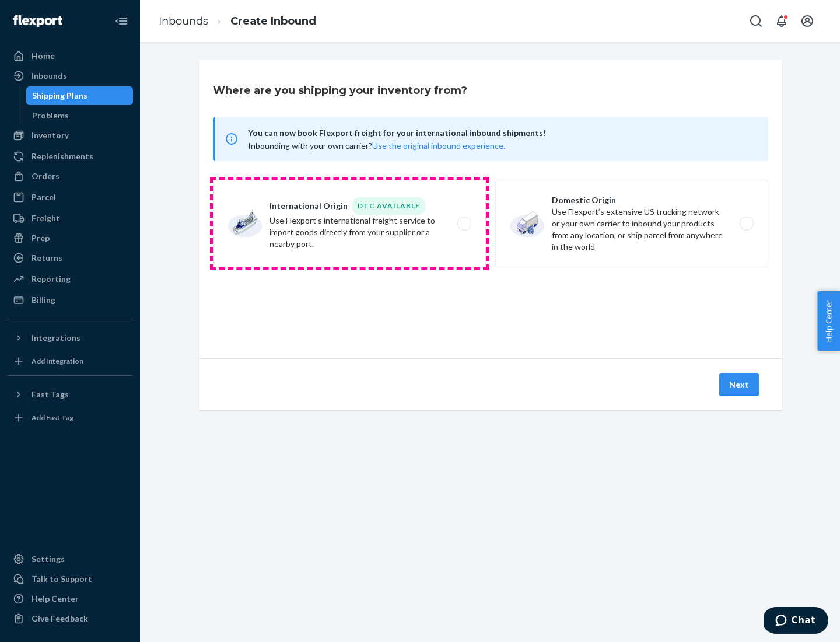 This screenshot has width=840, height=642. Describe the element at coordinates (70, 176) in the screenshot. I see `a: Orders` at that location.